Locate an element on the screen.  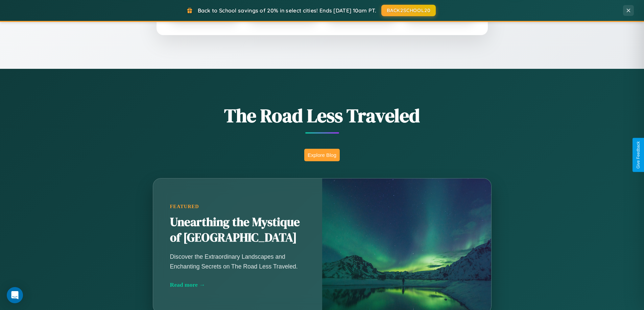
div: Give Feedback is located at coordinates (638, 155).